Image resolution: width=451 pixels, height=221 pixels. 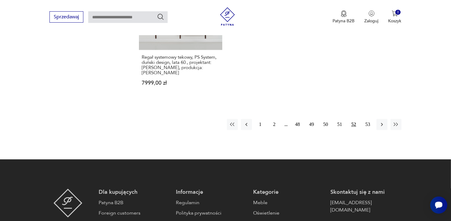 What do you see at coordinates (395, 17) in the screenshot?
I see `button: 0Koszyk` at bounding box center [395, 17].